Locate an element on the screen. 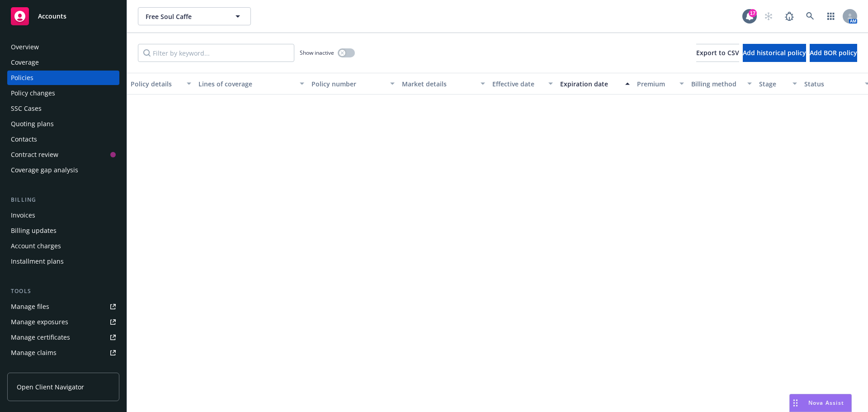 The image size is (868, 412). div: SSC Cases is located at coordinates (26, 109).